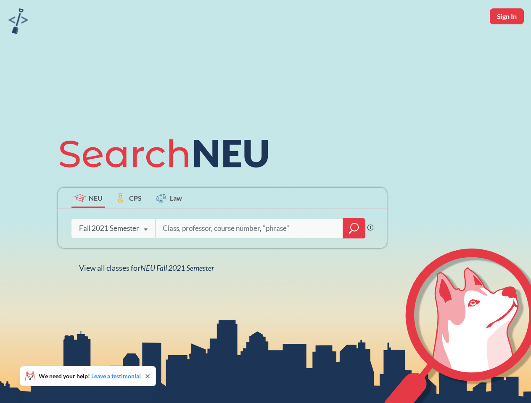 The width and height of the screenshot is (531, 403). Describe the element at coordinates (249, 229) in the screenshot. I see `input: Class, professor, course number, "phrase"` at that location.